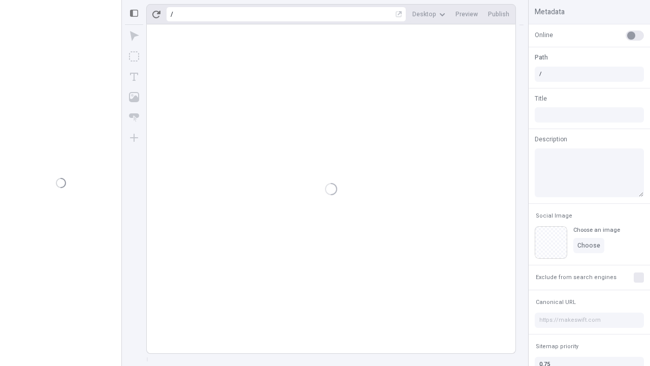 This screenshot has width=650, height=366. I want to click on span: Choose, so click(589, 245).